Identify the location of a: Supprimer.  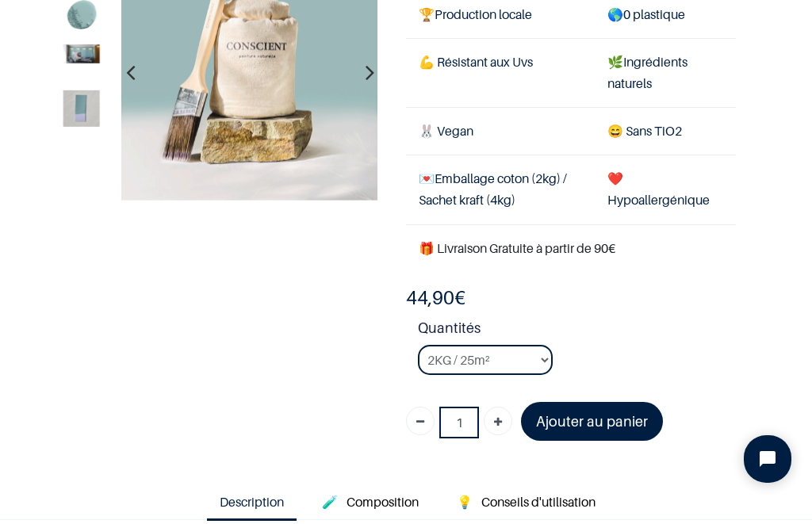
(421, 421).